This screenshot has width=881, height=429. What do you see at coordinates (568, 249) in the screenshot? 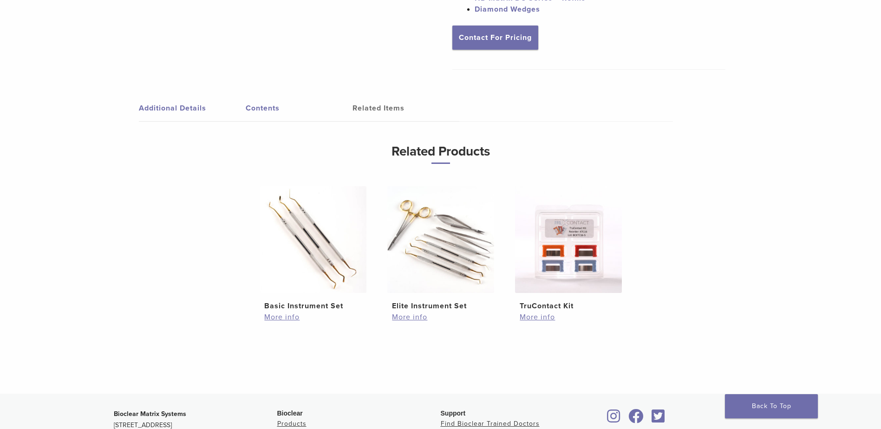
I see `a: TruContact KitTruContact Kit` at bounding box center [568, 249].